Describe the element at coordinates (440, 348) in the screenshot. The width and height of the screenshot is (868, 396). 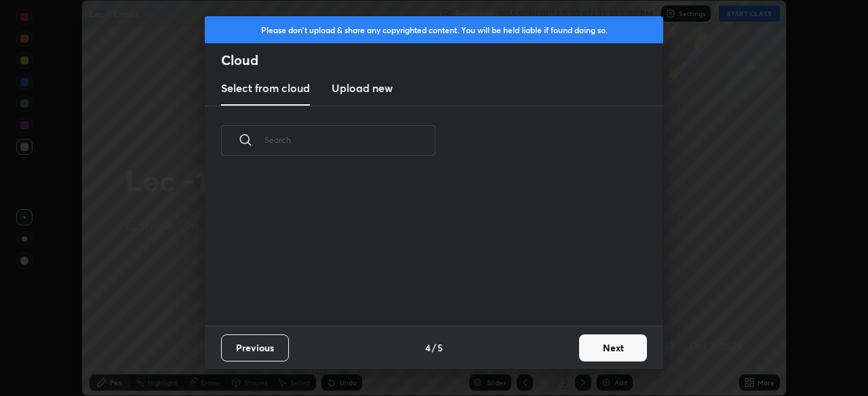
I see `h4: 5` at that location.